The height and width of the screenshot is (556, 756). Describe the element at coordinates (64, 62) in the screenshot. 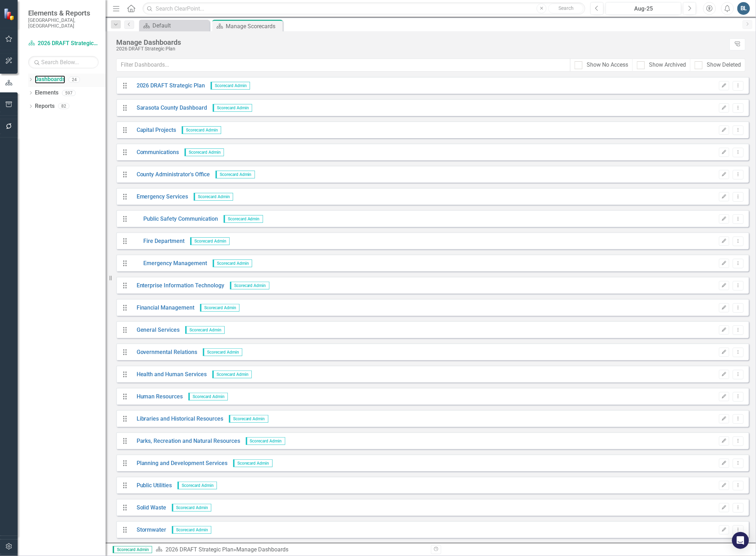

I see `input: Search Below...` at that location.